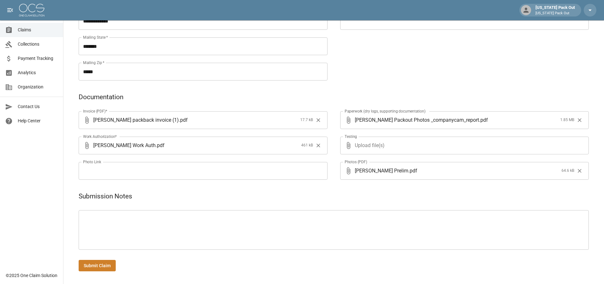 The height and width of the screenshot is (284, 604). I want to click on span: 1.85 MB, so click(567, 120).